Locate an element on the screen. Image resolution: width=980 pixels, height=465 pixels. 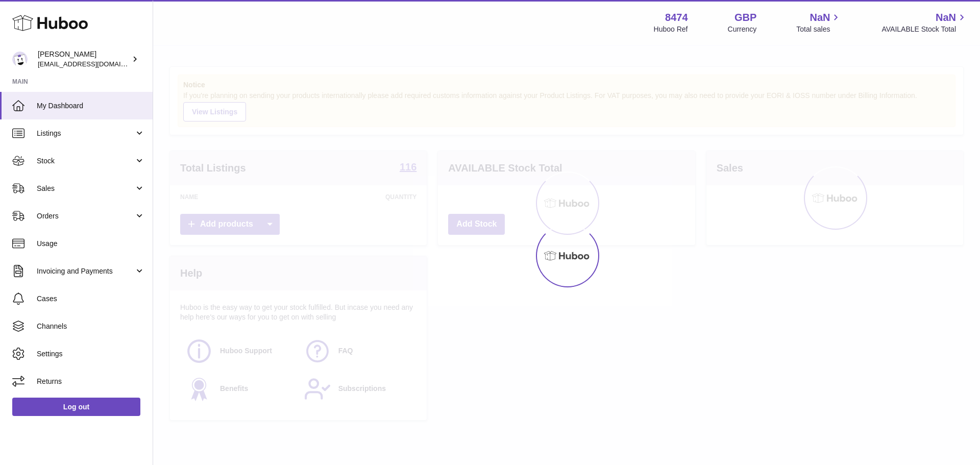
strong: 8474 is located at coordinates (676, 18).